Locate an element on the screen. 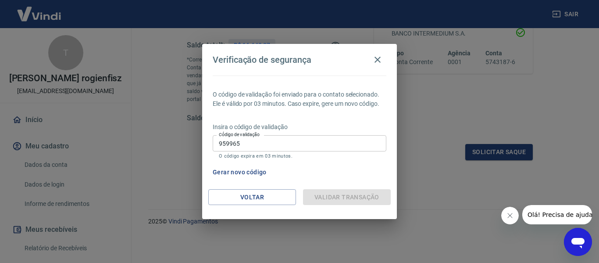 This screenshot has width=599, height=263. label: Código de validação is located at coordinates (239, 134).